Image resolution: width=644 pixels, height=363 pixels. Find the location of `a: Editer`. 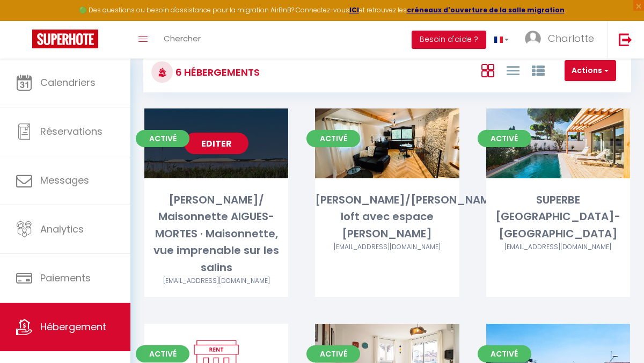

a: Editer is located at coordinates (216, 143).